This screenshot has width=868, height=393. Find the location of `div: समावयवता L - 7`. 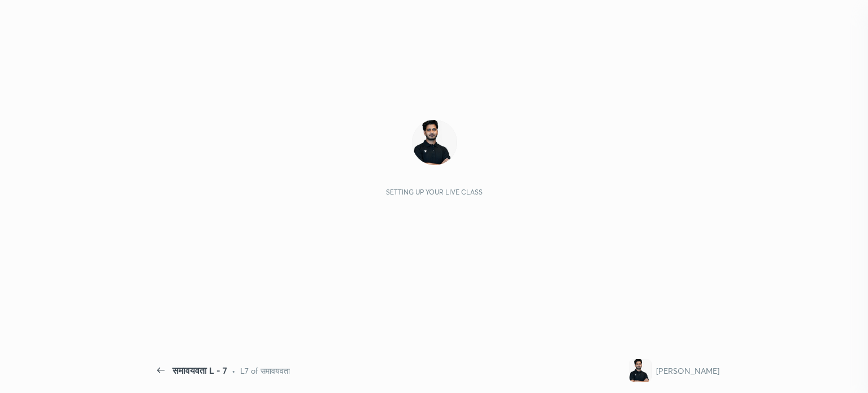

div: समावयवता L - 7 is located at coordinates (200, 370).